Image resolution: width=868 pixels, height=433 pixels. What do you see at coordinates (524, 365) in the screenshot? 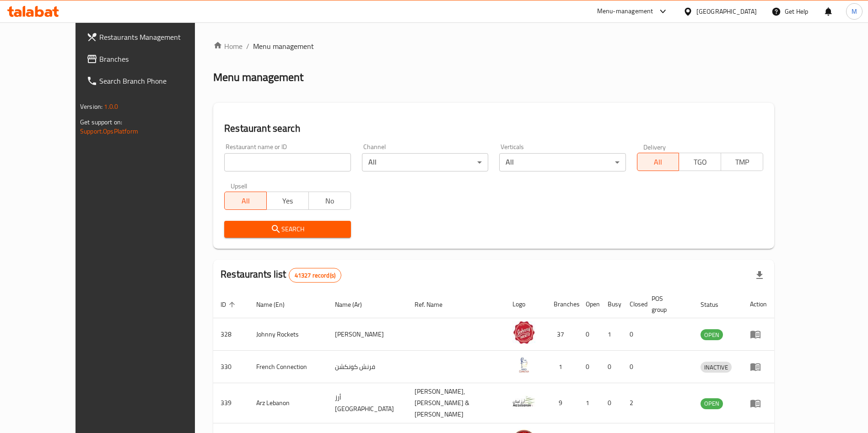
I see `img: French Connection` at bounding box center [524, 365].